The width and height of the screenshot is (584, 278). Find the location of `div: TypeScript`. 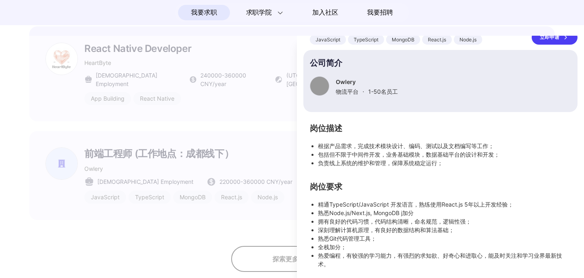

div: TypeScript is located at coordinates (366, 39).